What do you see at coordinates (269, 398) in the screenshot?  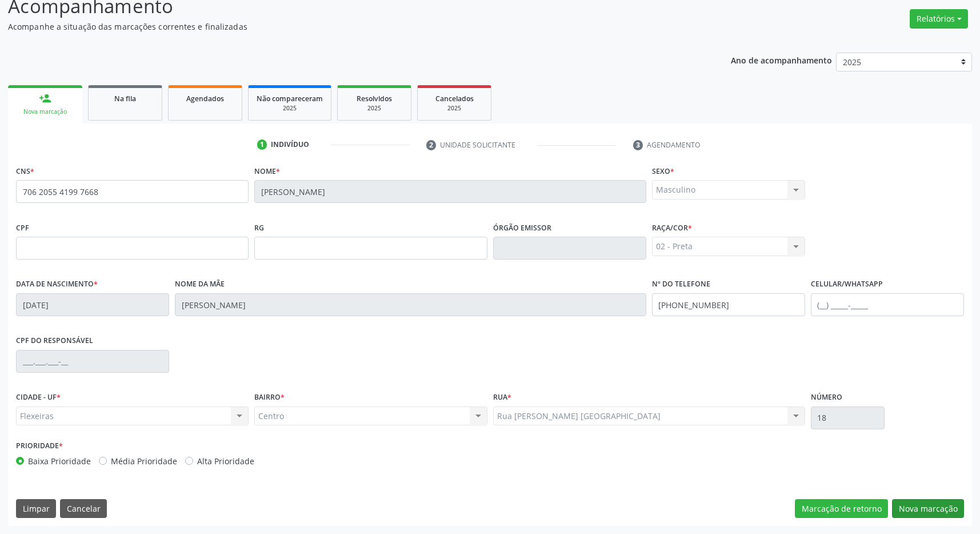 I see `label: BAIRRO` at bounding box center [269, 398].